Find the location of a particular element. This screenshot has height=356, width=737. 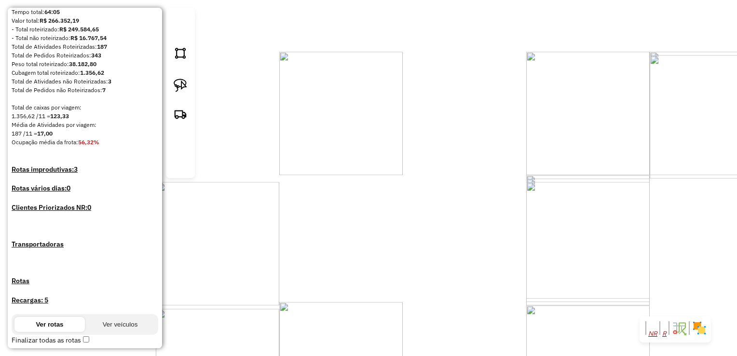

strong: R$ 16.767,54 is located at coordinates (88, 38).